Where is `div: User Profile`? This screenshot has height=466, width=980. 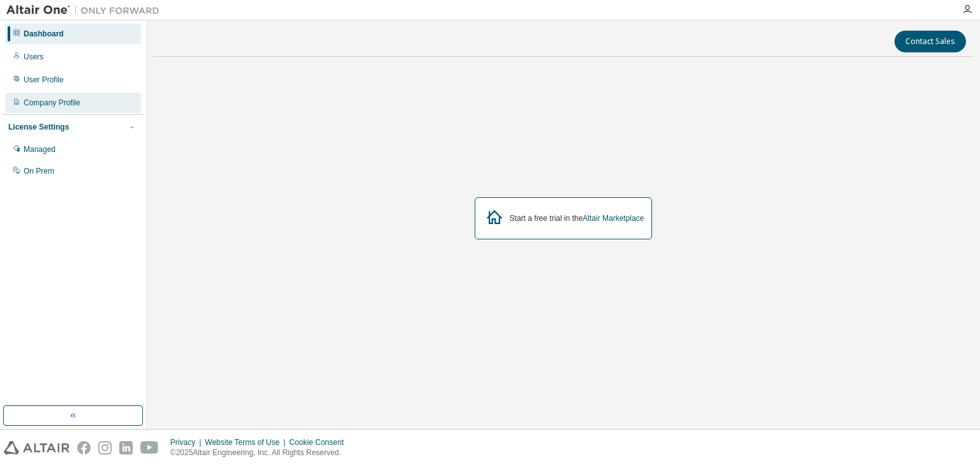 div: User Profile is located at coordinates (44, 80).